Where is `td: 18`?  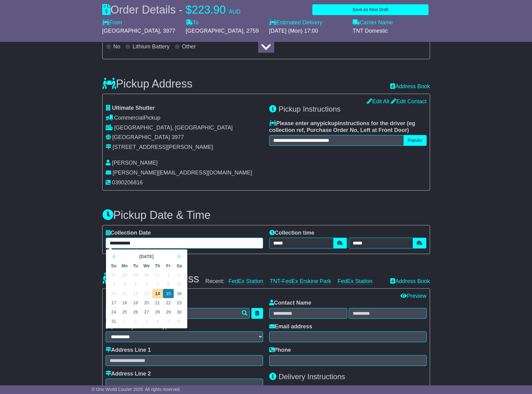
td: 18 is located at coordinates (125, 303).